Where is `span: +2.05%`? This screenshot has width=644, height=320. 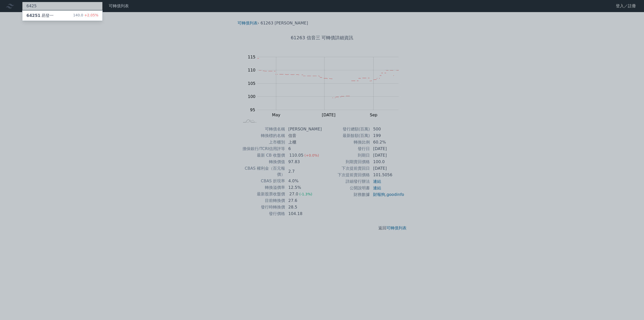 span: +2.05% is located at coordinates (91, 15).